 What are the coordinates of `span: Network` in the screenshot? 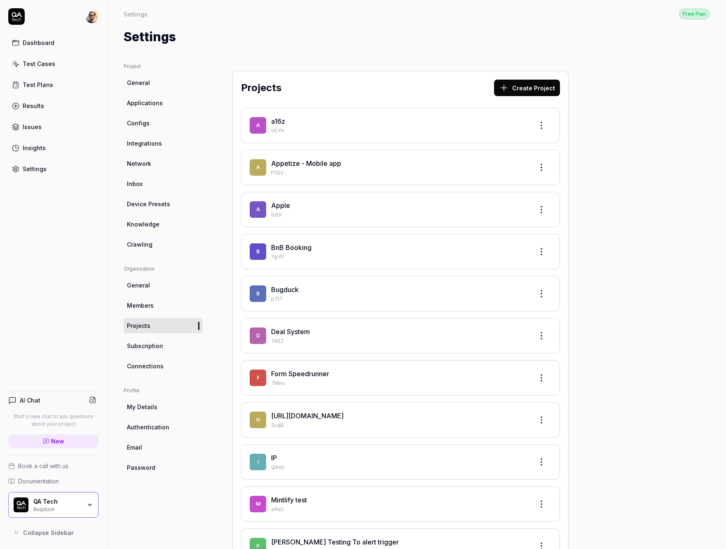 It's located at (139, 163).